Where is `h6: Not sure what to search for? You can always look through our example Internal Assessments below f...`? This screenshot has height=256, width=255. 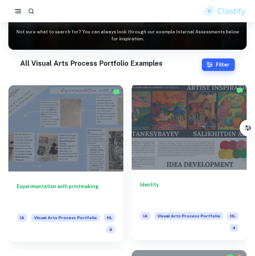 h6: Not sure what to search for? You can always look through our example Internal Assessments below f... is located at coordinates (128, 35).